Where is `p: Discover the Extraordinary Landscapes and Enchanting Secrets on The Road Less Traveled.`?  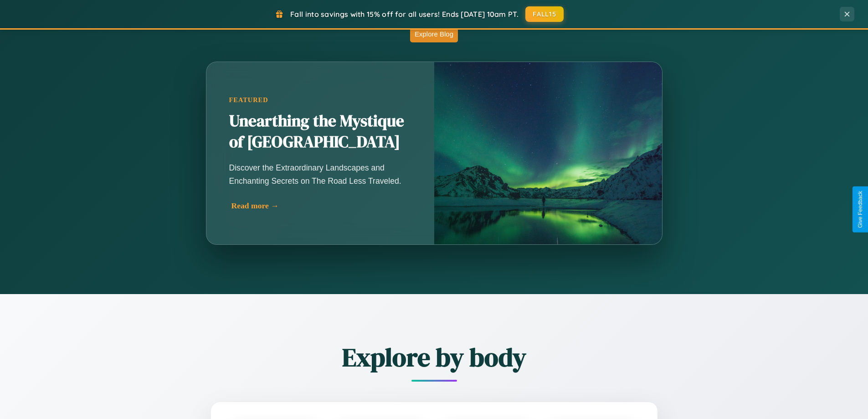
p: Discover the Extraordinary Landscapes and Enchanting Secrets on The Road Less Traveled. is located at coordinates (321, 174).